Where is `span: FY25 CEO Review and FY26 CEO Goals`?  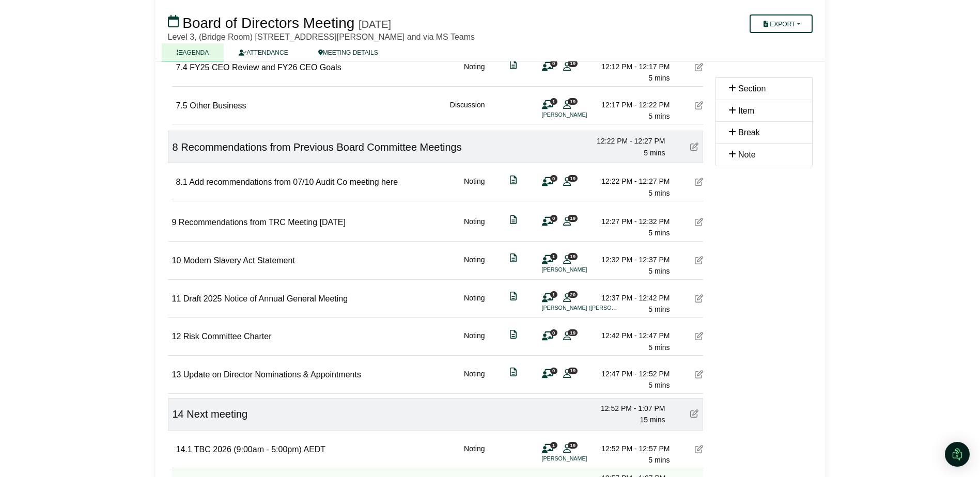 span: FY25 CEO Review and FY26 CEO Goals is located at coordinates (265, 67).